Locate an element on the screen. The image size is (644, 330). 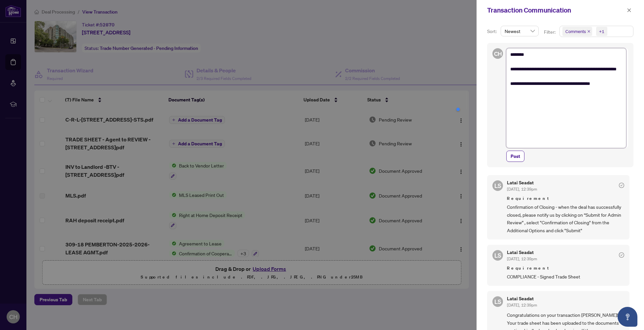
p: Filter: is located at coordinates (550, 32).